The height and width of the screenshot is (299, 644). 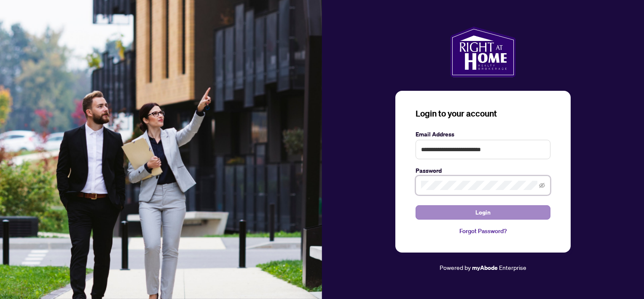 I want to click on label: Password, so click(x=484, y=170).